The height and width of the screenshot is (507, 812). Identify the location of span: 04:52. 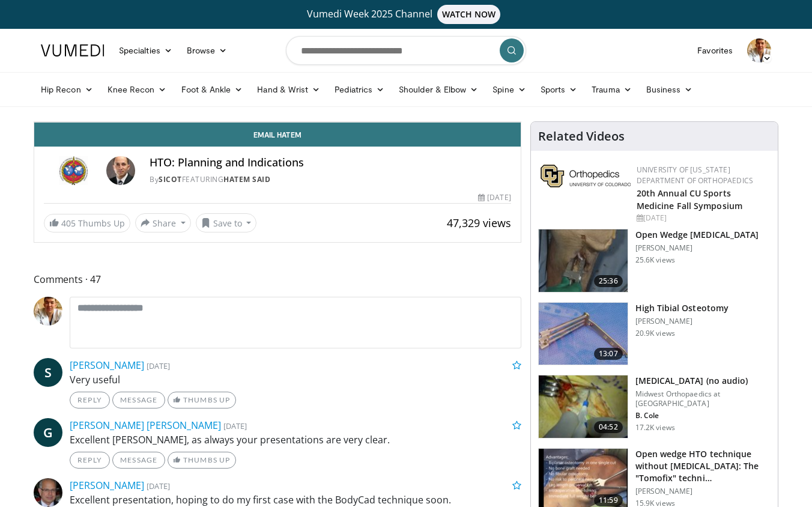
(608, 427).